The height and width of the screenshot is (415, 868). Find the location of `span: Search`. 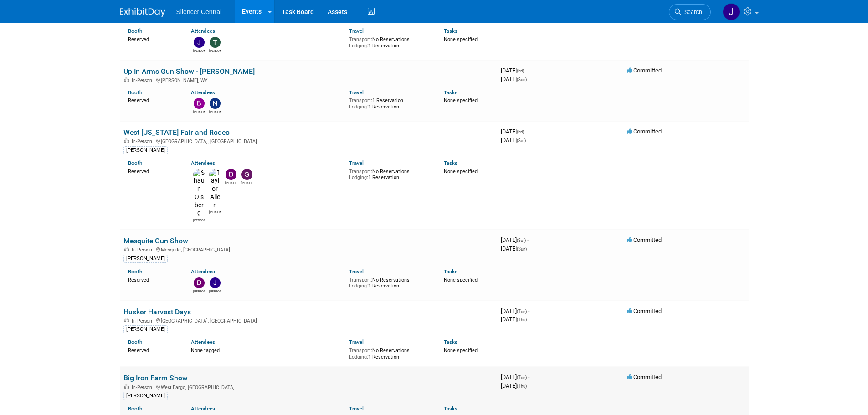

span: Search is located at coordinates (692, 12).